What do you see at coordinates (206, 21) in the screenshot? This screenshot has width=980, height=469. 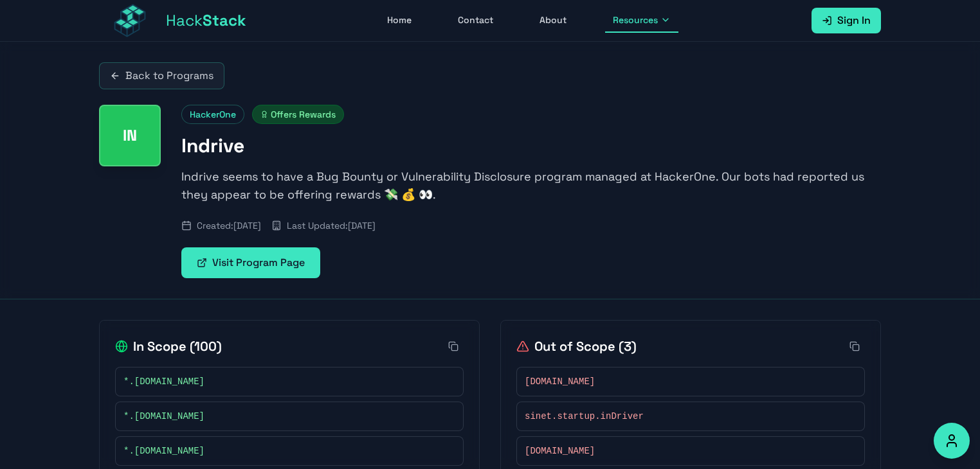 I see `span: Hack` at bounding box center [206, 21].